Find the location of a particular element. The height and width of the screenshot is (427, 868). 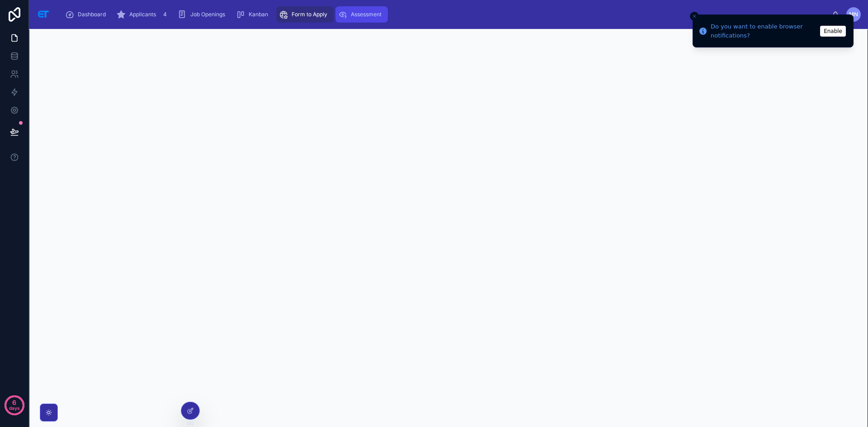

button: Close toast is located at coordinates (694, 16).